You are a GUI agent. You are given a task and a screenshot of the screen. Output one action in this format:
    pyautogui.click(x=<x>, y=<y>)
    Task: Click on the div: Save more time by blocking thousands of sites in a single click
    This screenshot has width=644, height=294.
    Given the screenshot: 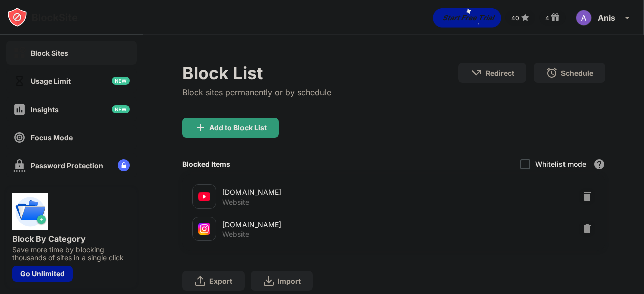 What is the action you would take?
    pyautogui.click(x=71, y=253)
    